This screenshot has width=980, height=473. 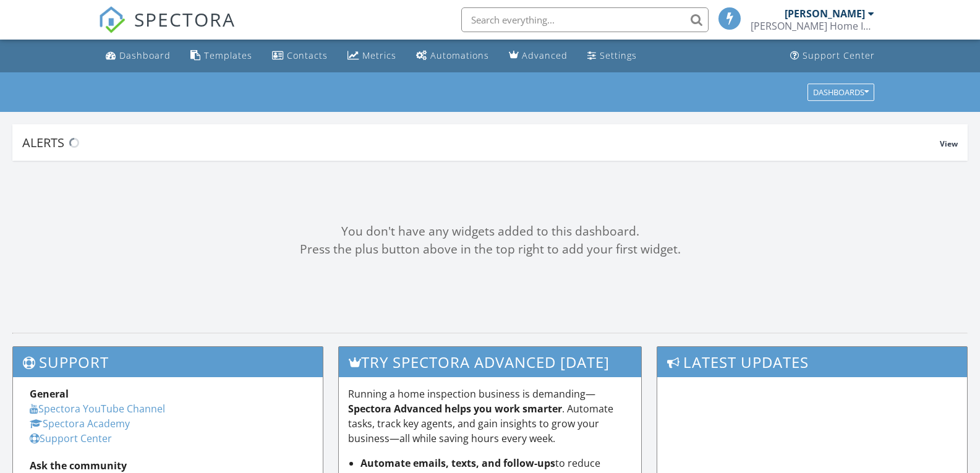 What do you see at coordinates (812, 362) in the screenshot?
I see `h3: Latest Updates` at bounding box center [812, 362].